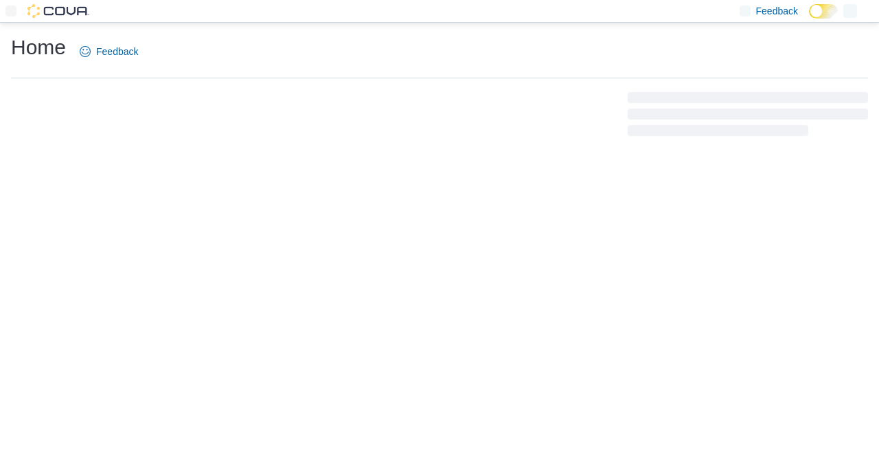  I want to click on input: Dark Mode, so click(824, 11).